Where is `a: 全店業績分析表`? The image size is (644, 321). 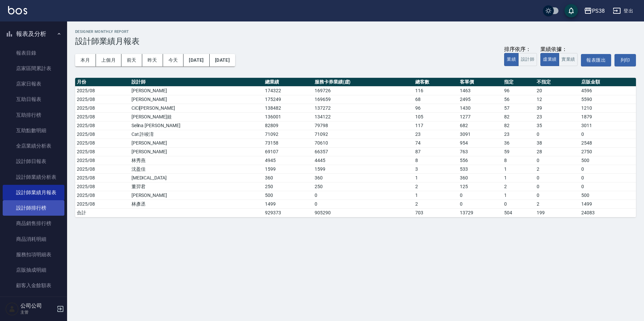
a: 全店業績分析表 is located at coordinates (33, 146).